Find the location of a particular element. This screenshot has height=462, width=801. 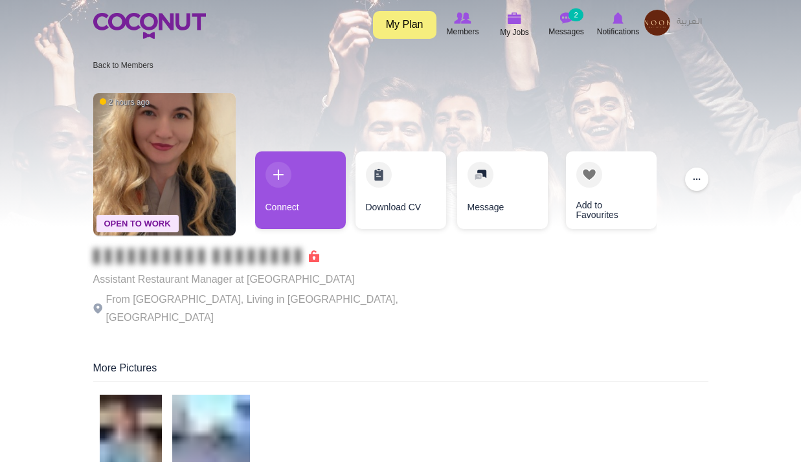

img: Home is located at coordinates (150, 26).